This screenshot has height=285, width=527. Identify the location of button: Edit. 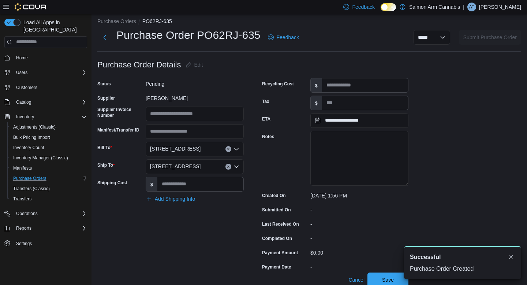
(194, 65).